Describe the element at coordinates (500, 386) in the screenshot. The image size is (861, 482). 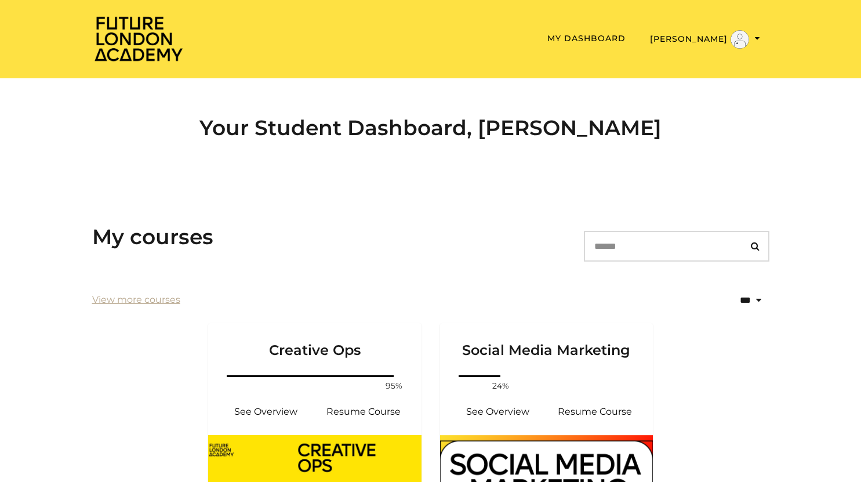
I see `span: 24%` at that location.